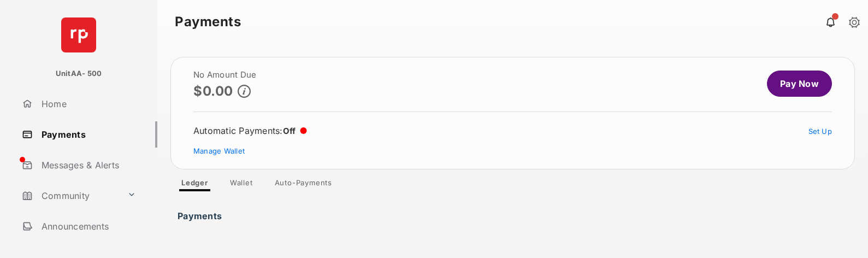 This screenshot has height=258, width=868. I want to click on p: UnitAA- 500, so click(79, 74).